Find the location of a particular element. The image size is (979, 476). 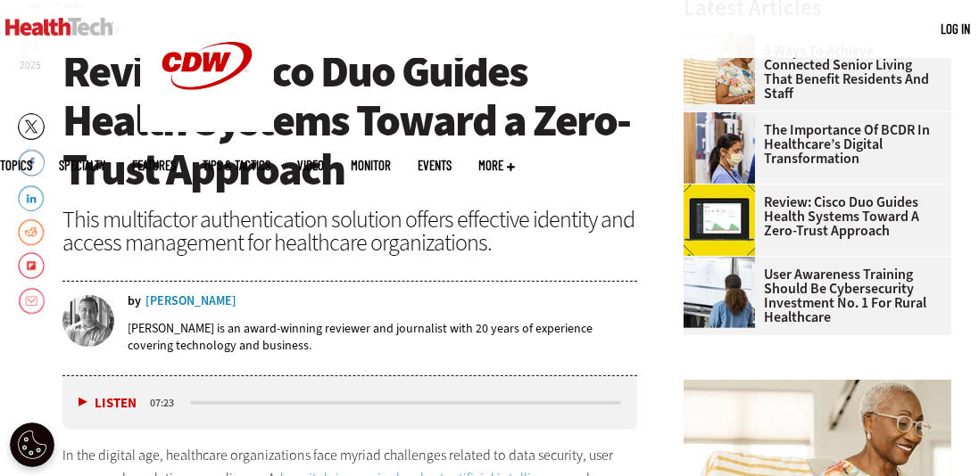

a: Tips & Tactics is located at coordinates (236, 165).